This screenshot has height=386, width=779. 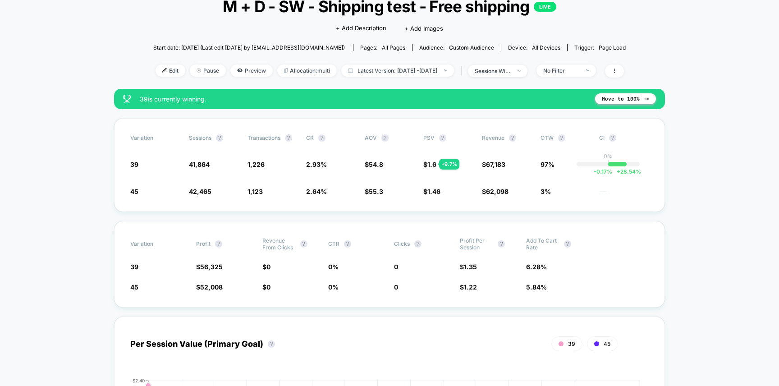 What do you see at coordinates (602, 171) in the screenshot?
I see `span: -0.17 %` at bounding box center [602, 171].